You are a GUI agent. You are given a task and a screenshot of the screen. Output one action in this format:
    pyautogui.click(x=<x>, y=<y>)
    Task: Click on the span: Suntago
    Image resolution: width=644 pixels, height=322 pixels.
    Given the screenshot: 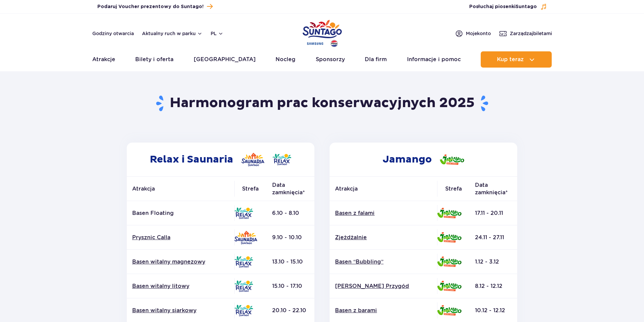 What is the action you would take?
    pyautogui.click(x=526, y=7)
    